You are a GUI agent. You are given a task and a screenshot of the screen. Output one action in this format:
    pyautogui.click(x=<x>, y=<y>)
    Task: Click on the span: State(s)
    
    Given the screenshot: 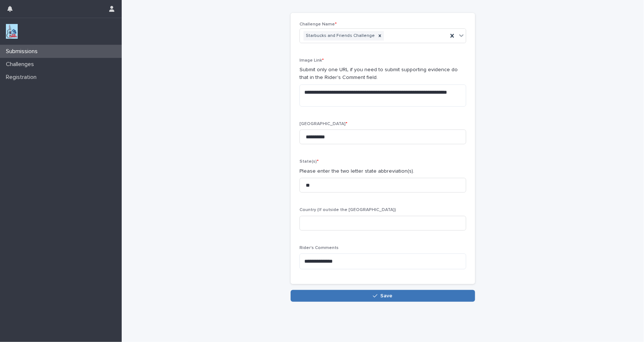 What is the action you would take?
    pyautogui.click(x=309, y=162)
    